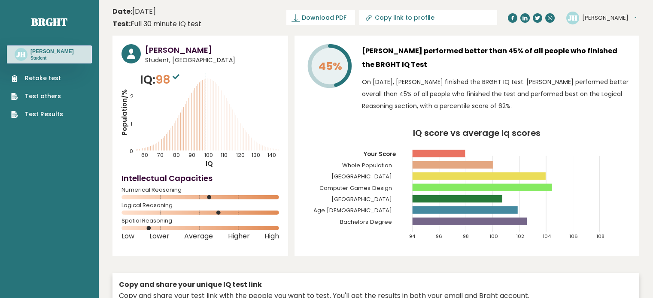 This screenshot has width=653, height=298. What do you see at coordinates (224, 155) in the screenshot?
I see `tspan: 110` at bounding box center [224, 155].